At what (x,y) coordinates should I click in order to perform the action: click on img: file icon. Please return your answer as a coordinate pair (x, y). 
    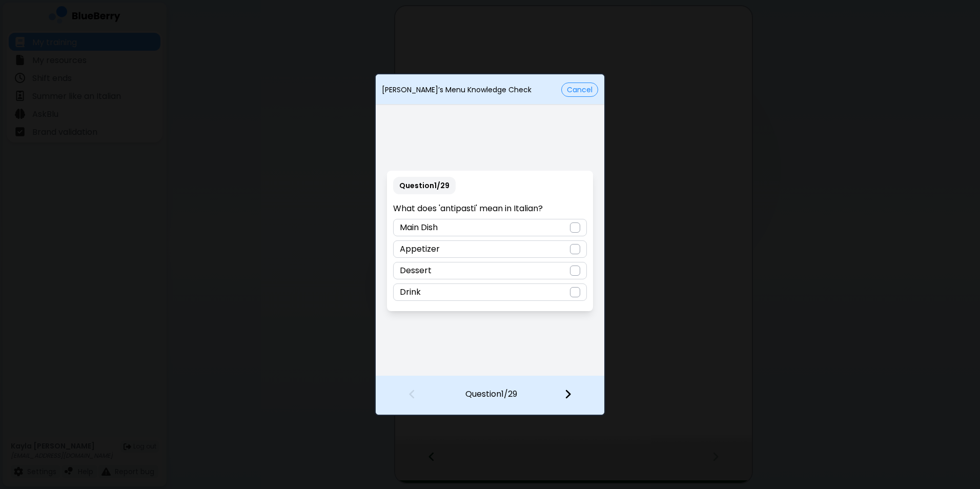
    Looking at the image, I should click on (568, 394).